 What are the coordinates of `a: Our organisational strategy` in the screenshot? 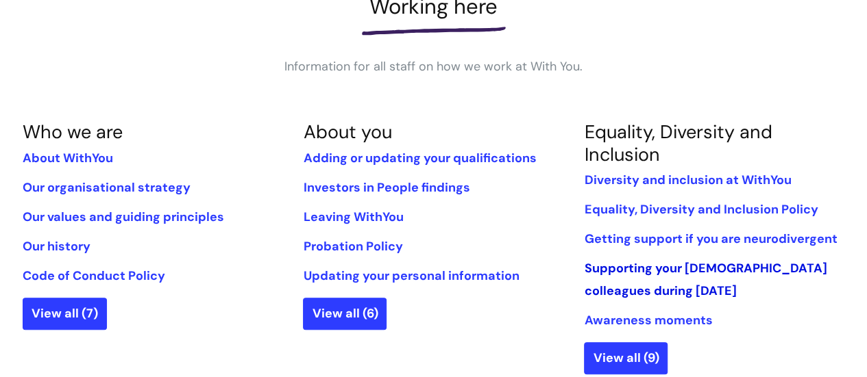 It's located at (106, 188).